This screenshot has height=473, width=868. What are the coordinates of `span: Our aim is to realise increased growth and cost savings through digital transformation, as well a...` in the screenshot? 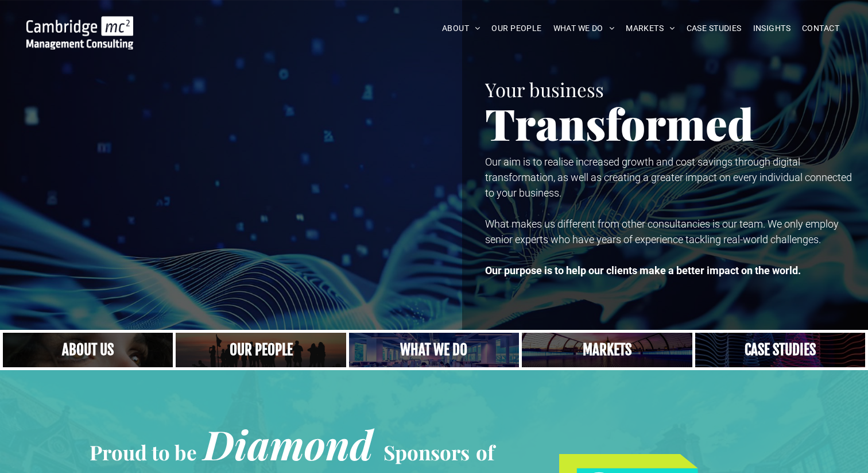 It's located at (668, 177).